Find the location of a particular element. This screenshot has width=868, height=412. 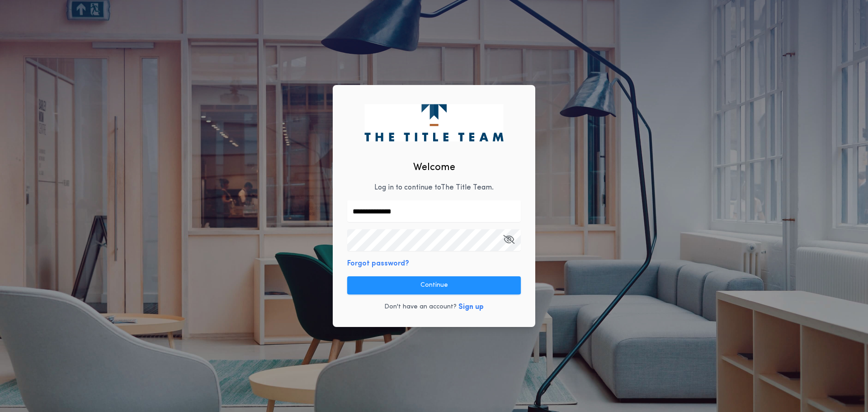

p: Log in to continue to The Title Team . is located at coordinates (434, 188).